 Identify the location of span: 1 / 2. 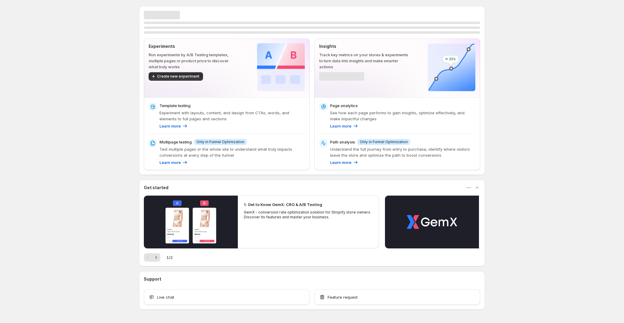
(169, 257).